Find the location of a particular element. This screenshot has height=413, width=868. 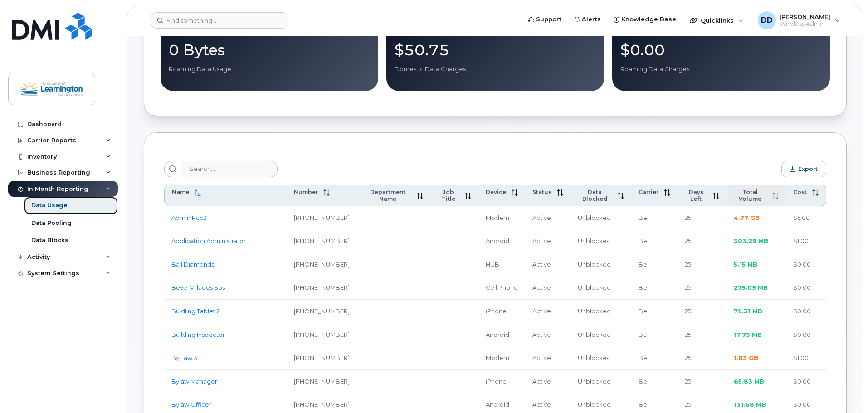

a: Bylaw Officer is located at coordinates (191, 405).